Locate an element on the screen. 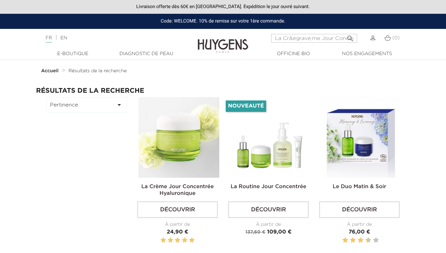 Image resolution: width=446 pixels, height=253 pixels. a: EN is located at coordinates (64, 38).